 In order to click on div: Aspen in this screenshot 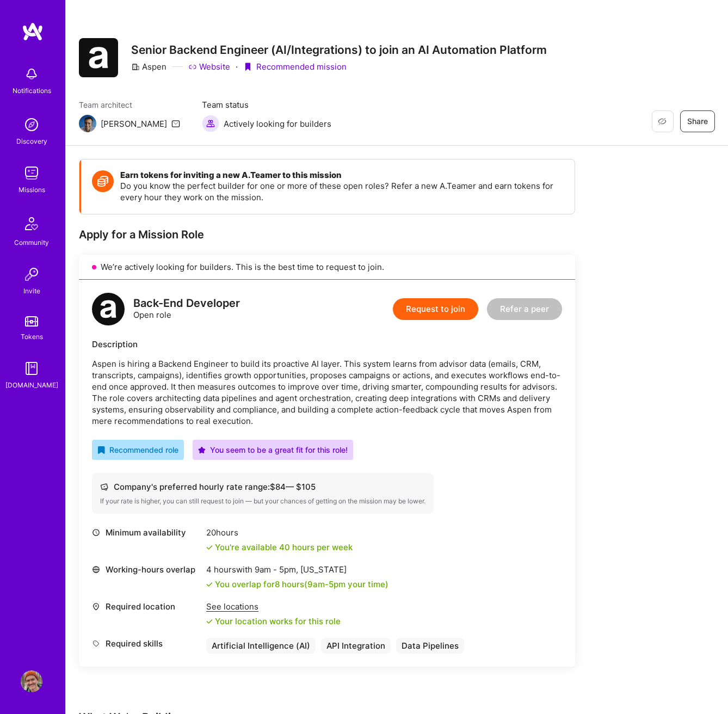, I will do `click(148, 66)`.